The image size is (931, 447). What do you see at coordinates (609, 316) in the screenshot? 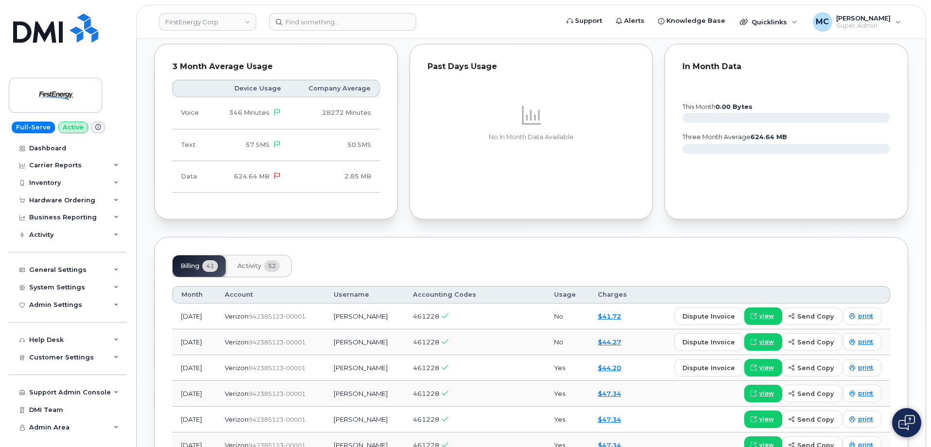
I see `a: $41.72` at bounding box center [609, 316].